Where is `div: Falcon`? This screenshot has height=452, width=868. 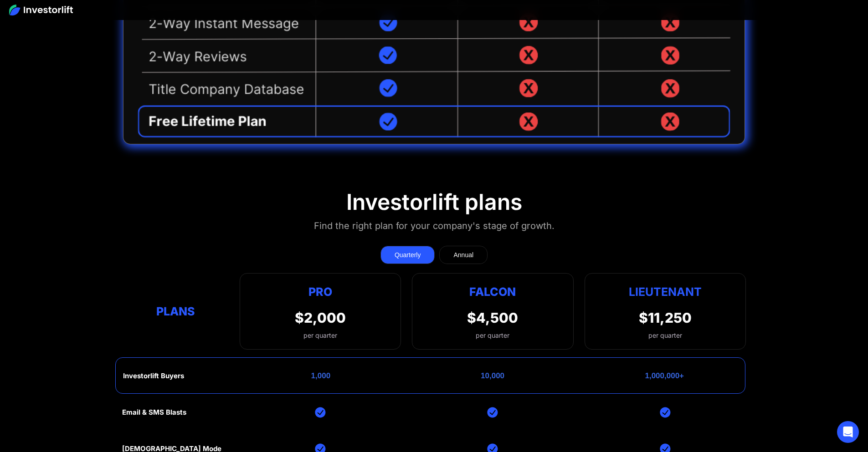 div: Falcon is located at coordinates (492, 292).